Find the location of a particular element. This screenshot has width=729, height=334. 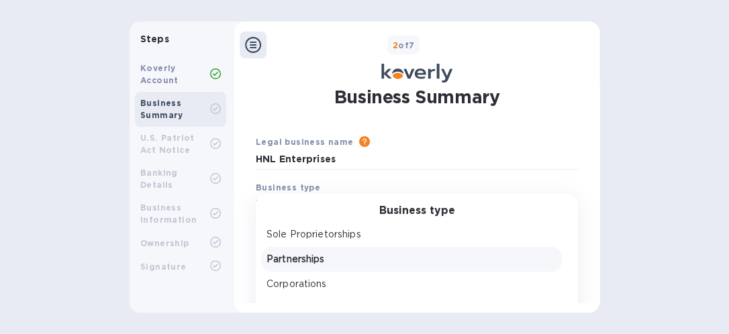

p: Partnerships is located at coordinates (411, 259).